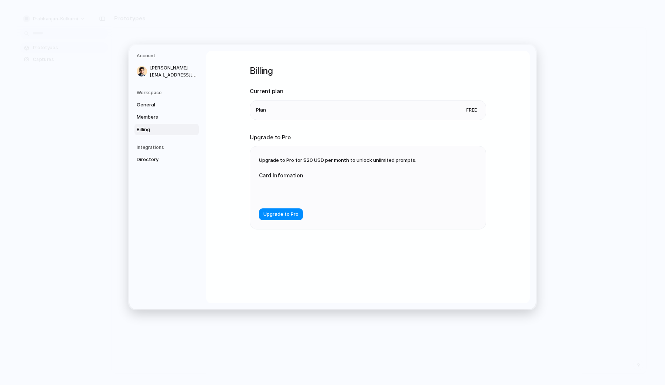  Describe the element at coordinates (281, 214) in the screenshot. I see `span: Upgrade to Pro` at that location.